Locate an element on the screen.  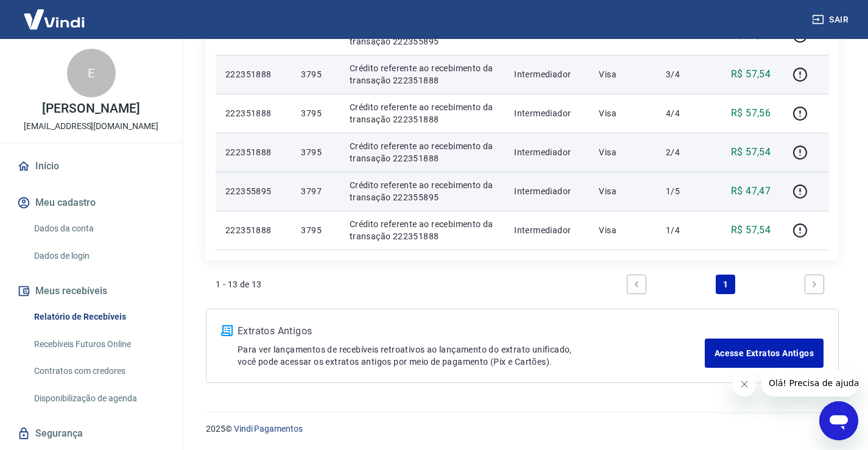
button: Sair is located at coordinates (831, 19).